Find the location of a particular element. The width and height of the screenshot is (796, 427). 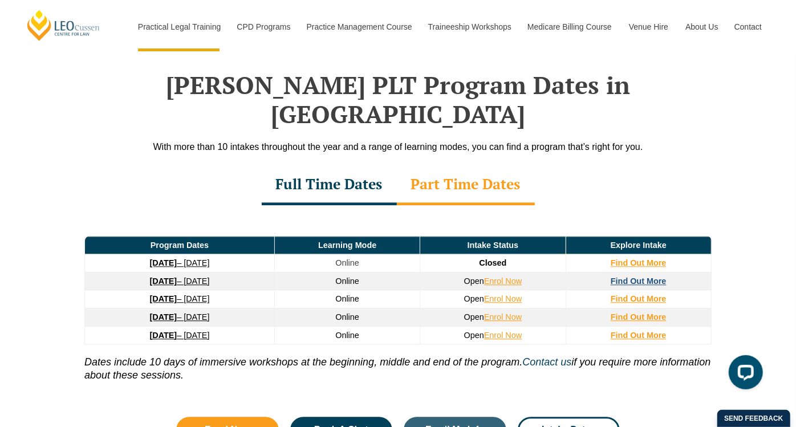

a: Contact us is located at coordinates (547, 362).